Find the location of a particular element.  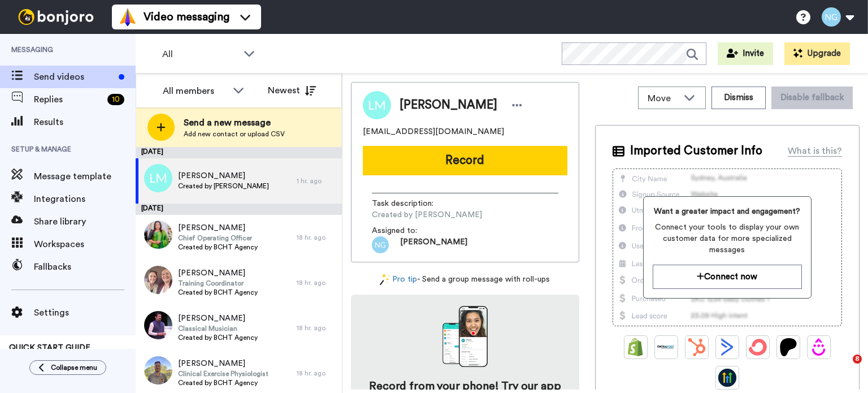

span: Results is located at coordinates (85, 122).